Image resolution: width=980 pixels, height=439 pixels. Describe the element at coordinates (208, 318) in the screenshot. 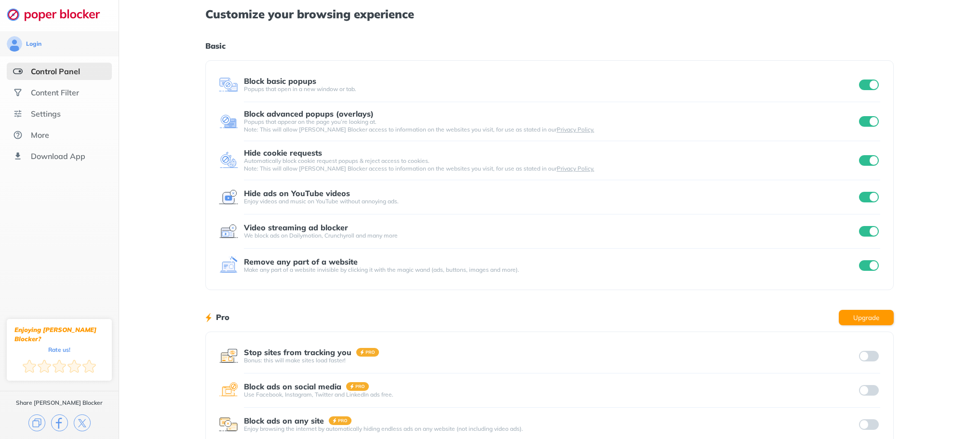

I see `img: lighting bolt` at that location.